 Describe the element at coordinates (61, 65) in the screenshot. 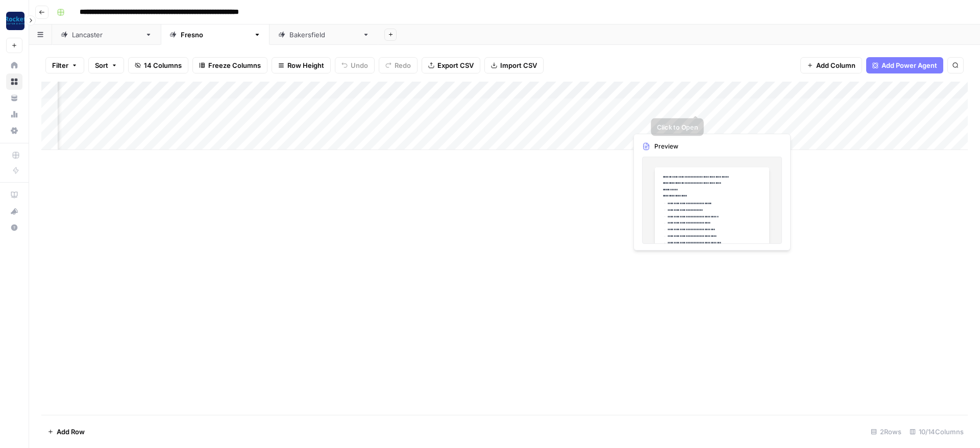

I see `span: Filter` at that location.